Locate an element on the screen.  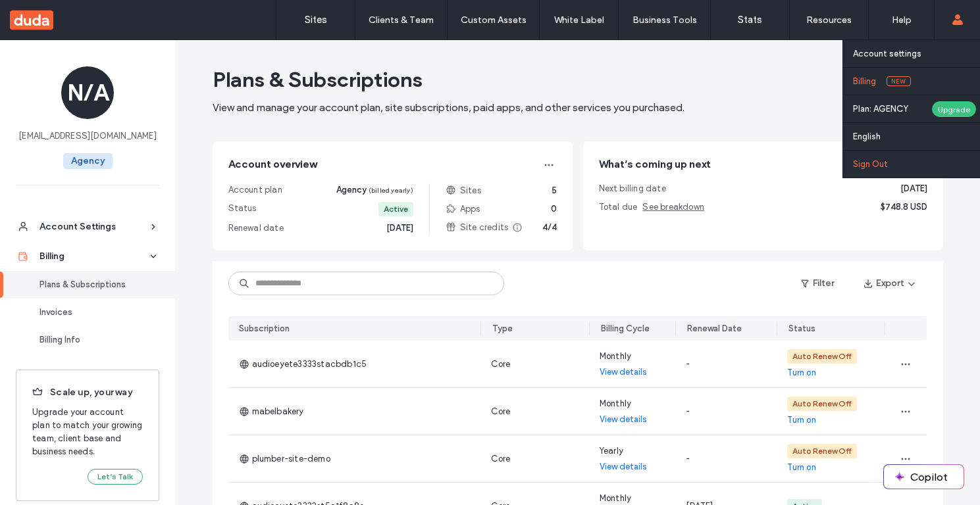
span: Site credits is located at coordinates (484, 227).